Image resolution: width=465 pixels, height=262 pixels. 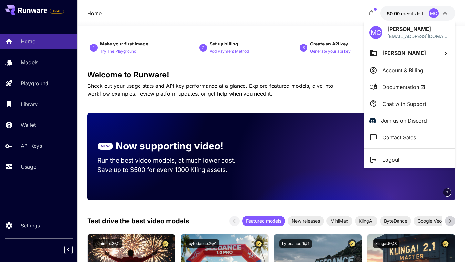 What do you see at coordinates (391, 160) in the screenshot?
I see `p: Logout` at bounding box center [391, 160].